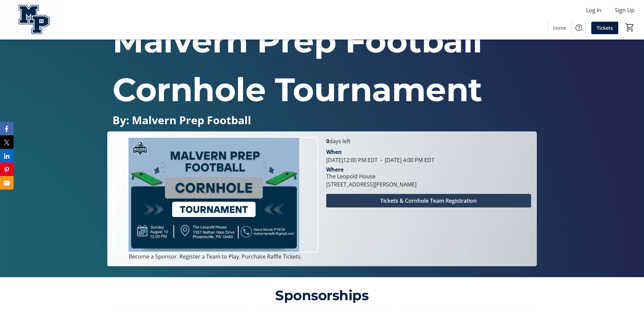 The image size is (644, 311). Describe the element at coordinates (630, 27) in the screenshot. I see `button: Cart` at that location.